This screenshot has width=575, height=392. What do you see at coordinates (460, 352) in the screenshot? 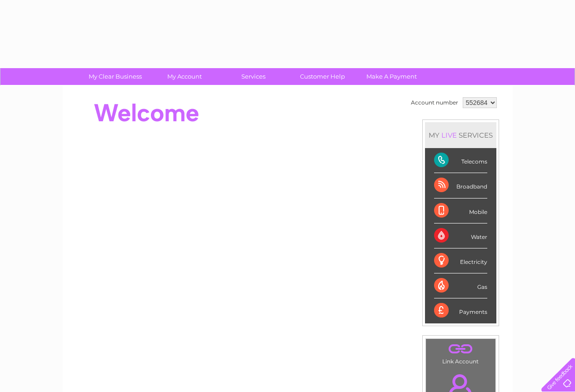
I see `td: Link Account` at bounding box center [460, 352].